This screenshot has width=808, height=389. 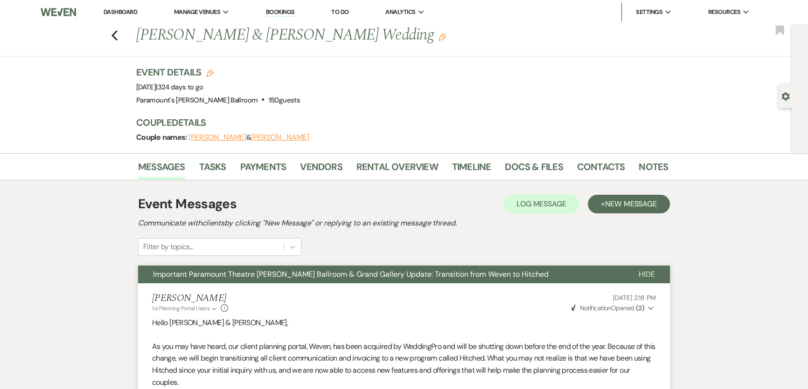 What do you see at coordinates (533, 170) in the screenshot?
I see `a: Docs & Files` at bounding box center [533, 170].